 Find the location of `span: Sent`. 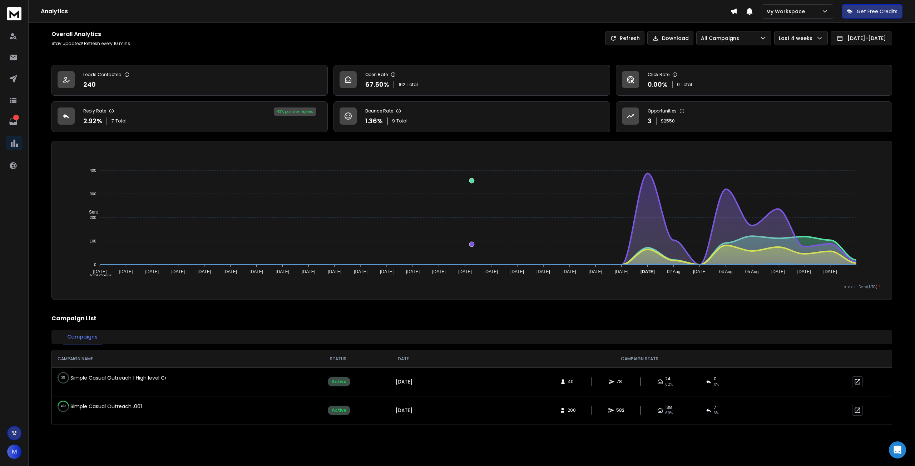

span: Sent is located at coordinates (91, 212).